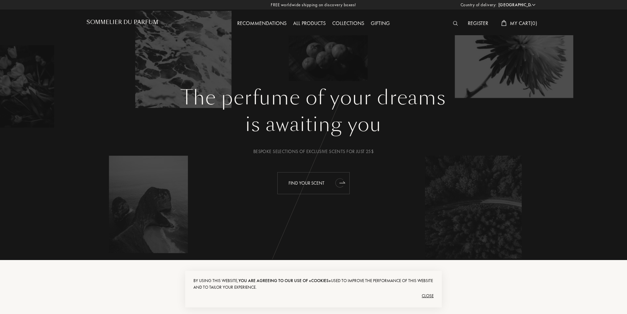 This screenshot has width=627, height=314. Describe the element at coordinates (314, 183) in the screenshot. I see `div: Find your scent` at that location.